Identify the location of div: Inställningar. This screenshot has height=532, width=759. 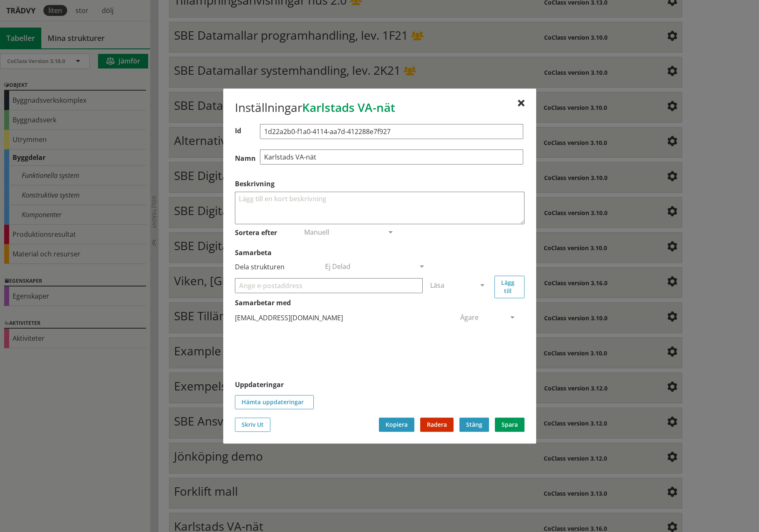
(380, 109).